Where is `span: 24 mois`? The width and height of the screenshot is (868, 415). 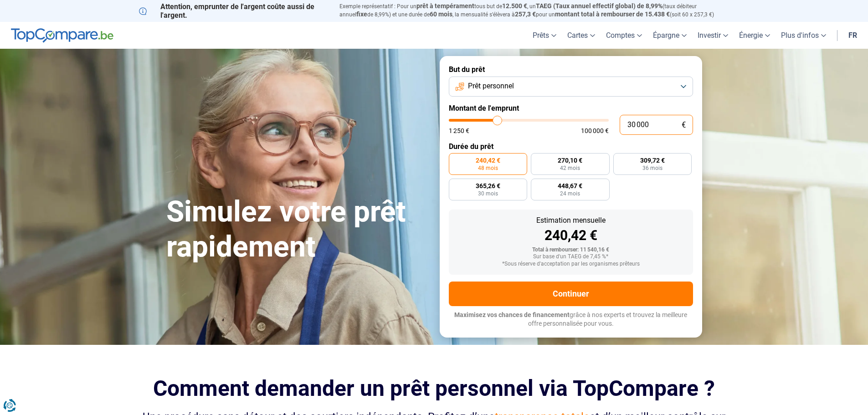
span: 24 mois is located at coordinates (571, 194).